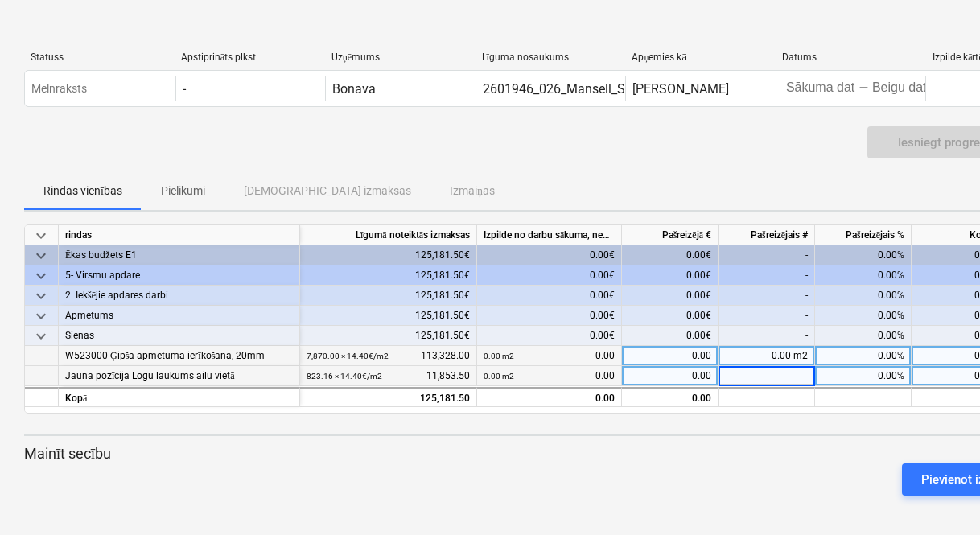 This screenshot has height=535, width=980. I want to click on div: Apstiprināts plkst, so click(250, 57).